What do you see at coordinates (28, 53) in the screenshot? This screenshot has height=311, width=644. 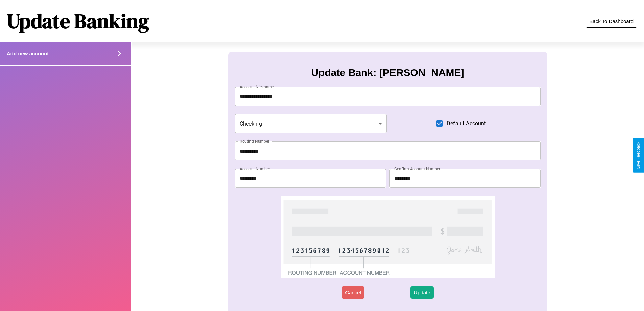 I see `h4: Add new account` at bounding box center [28, 53].